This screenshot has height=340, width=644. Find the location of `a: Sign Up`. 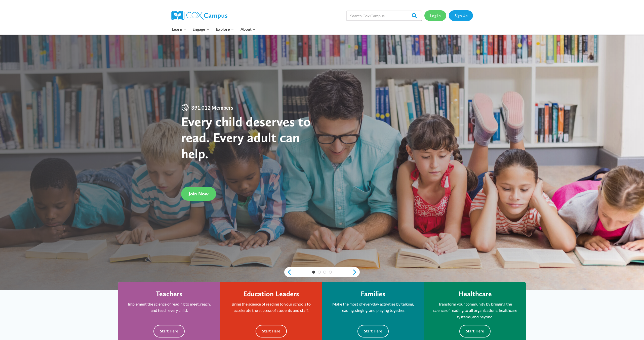

a: Sign Up is located at coordinates (461, 15).